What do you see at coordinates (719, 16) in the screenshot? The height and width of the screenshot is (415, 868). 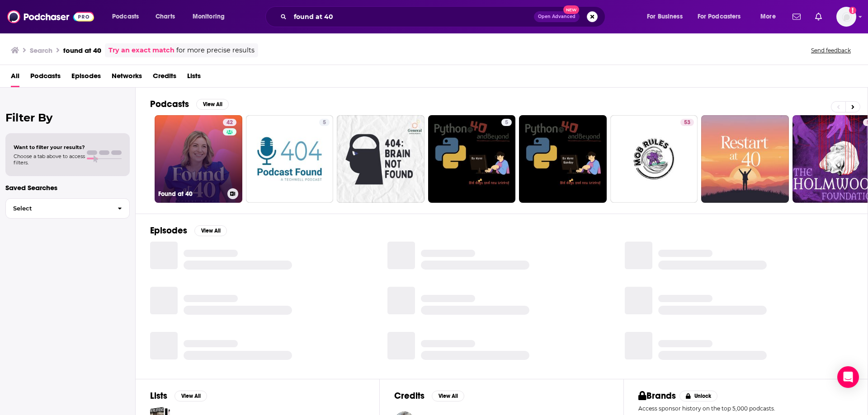 I see `span: For Podcasters` at bounding box center [719, 16].